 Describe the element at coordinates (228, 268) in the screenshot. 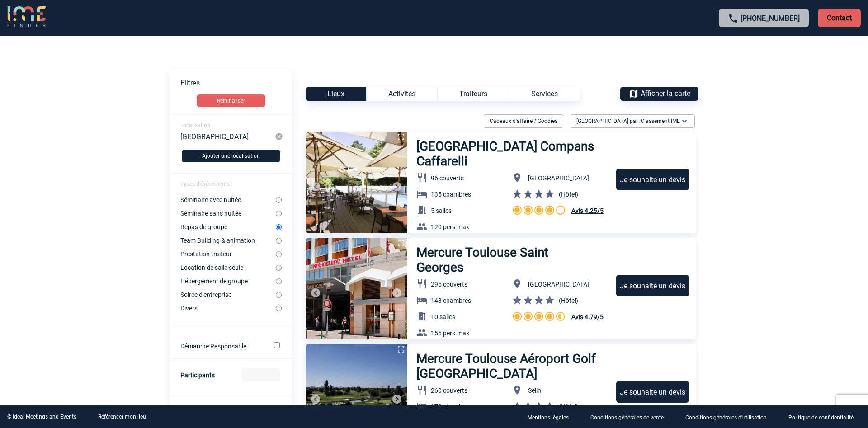

I see `label: Location de salle seule` at that location.